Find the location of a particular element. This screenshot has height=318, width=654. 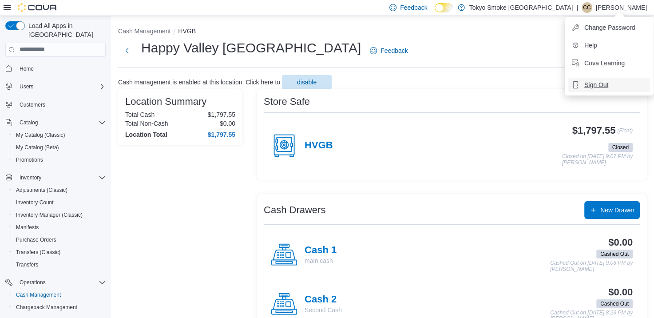

button: Users is located at coordinates (55, 87).